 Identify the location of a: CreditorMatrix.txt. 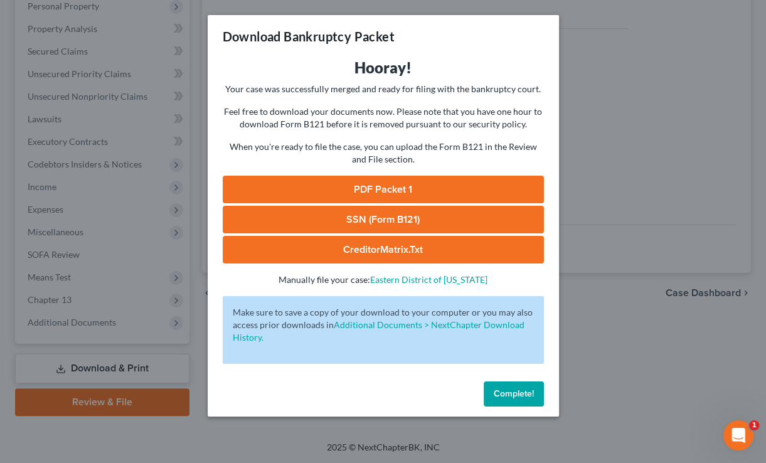
(383, 250).